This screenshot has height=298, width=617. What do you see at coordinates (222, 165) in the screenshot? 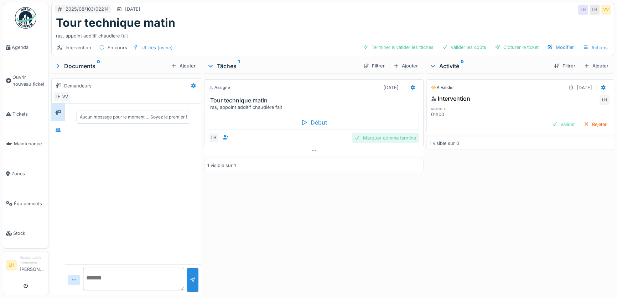
I see `div: 1 visible sur 1` at bounding box center [222, 165].